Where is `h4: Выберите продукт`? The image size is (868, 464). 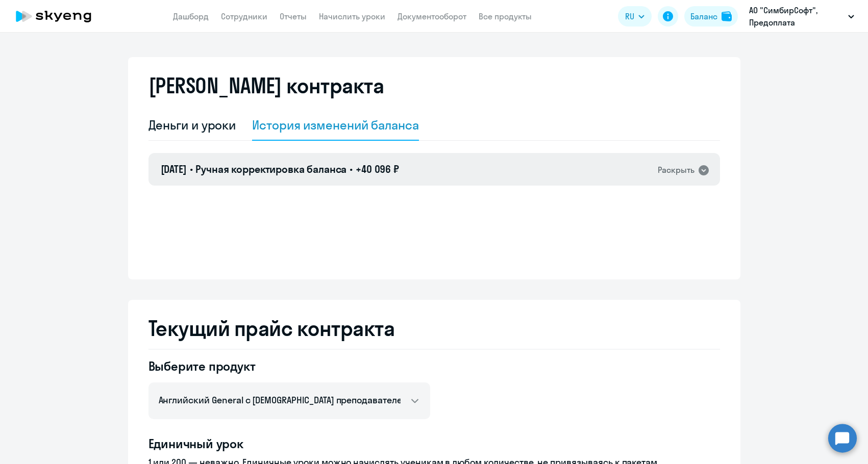 h4: Выберите продукт is located at coordinates (289, 367).